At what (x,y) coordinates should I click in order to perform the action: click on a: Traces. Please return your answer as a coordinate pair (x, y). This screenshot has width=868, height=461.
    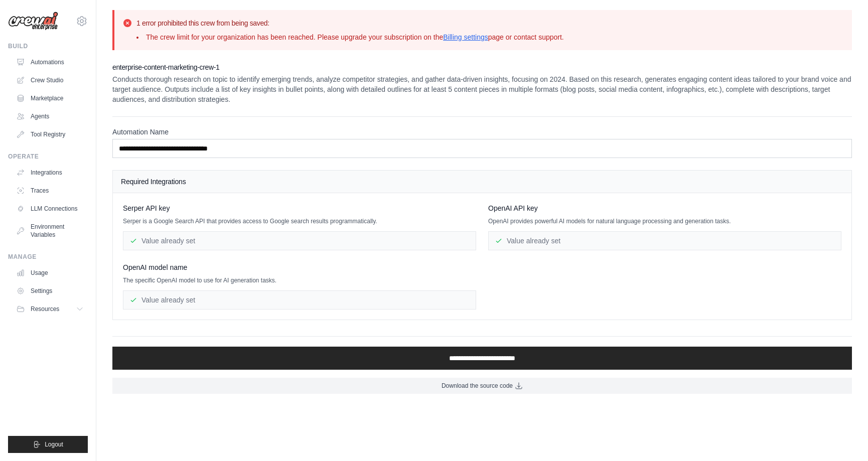
    Looking at the image, I should click on (50, 191).